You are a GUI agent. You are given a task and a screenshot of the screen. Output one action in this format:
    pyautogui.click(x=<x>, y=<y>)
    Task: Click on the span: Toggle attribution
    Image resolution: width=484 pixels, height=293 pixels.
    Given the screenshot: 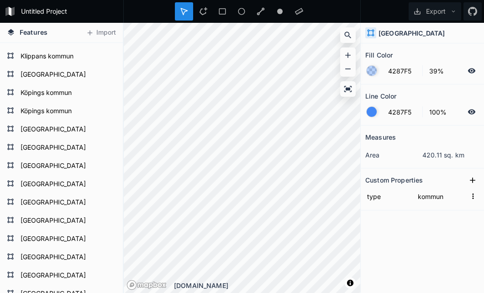 What is the action you would take?
    pyautogui.click(x=350, y=283)
    